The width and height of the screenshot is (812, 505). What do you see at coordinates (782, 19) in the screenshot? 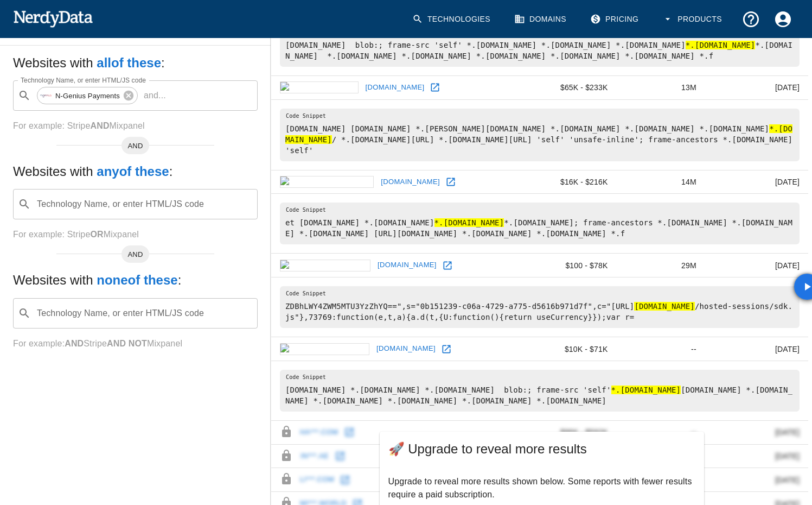
I see `button: Account Settings` at bounding box center [782, 19].